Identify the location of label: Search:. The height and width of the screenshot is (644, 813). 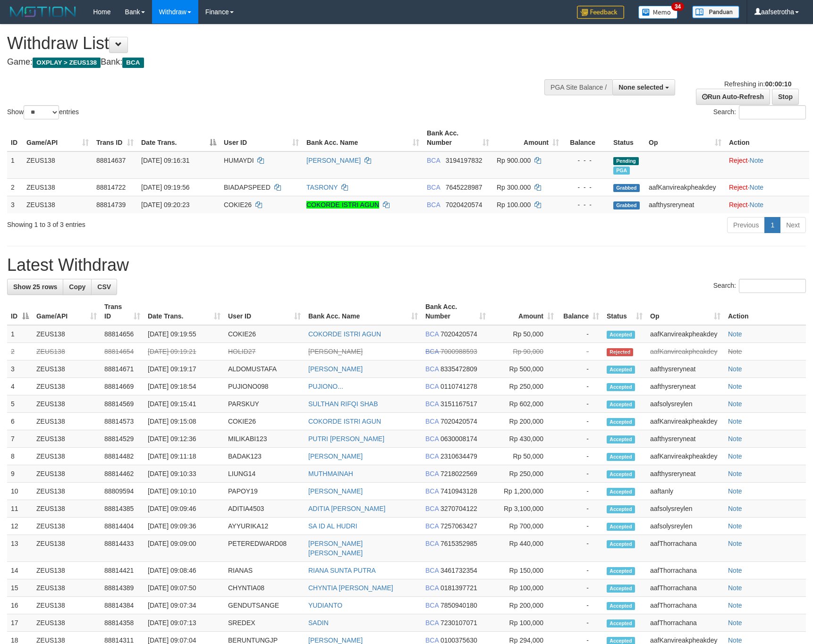
(759, 286).